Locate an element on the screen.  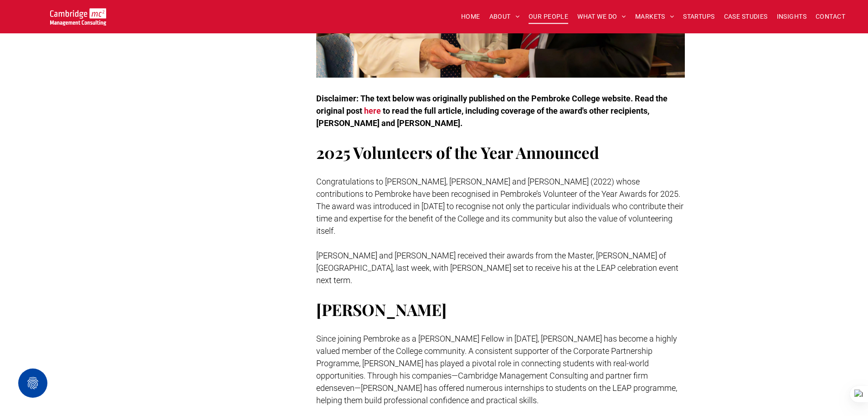
a: MARKETS is located at coordinates (654, 16).